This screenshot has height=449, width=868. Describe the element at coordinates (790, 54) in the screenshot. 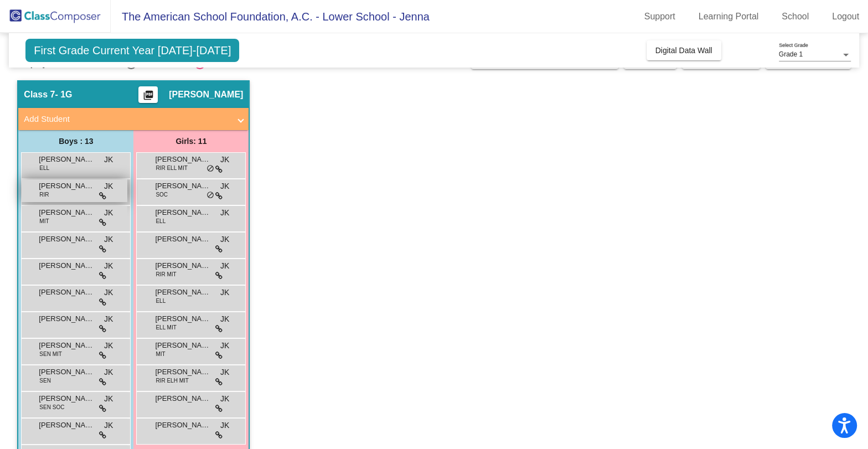

I see `span: Grade 1` at that location.